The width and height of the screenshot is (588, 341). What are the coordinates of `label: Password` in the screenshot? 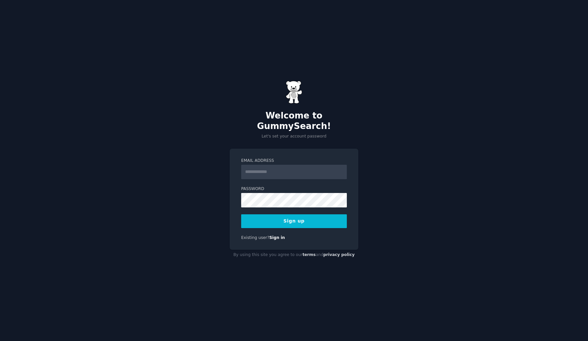 It's located at (294, 189).